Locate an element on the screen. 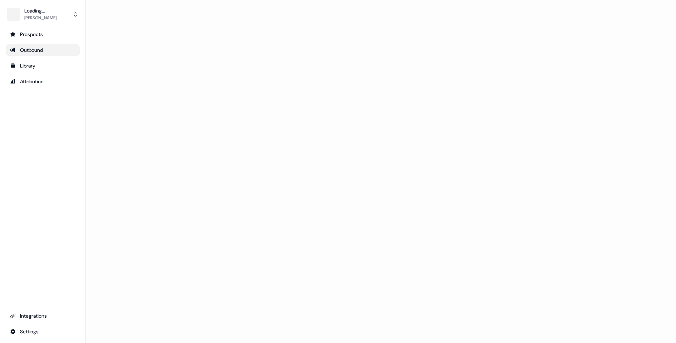 This screenshot has width=676, height=343. a: Go to prospects is located at coordinates (43, 34).